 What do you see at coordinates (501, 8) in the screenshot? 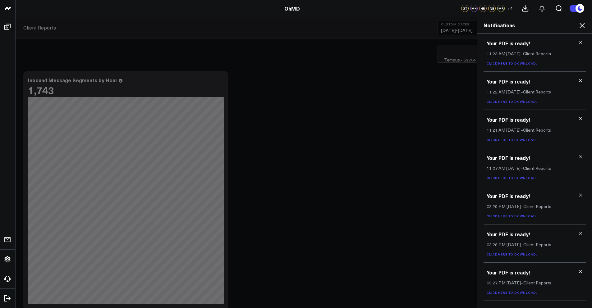
I see `div: MR` at bounding box center [501, 8].